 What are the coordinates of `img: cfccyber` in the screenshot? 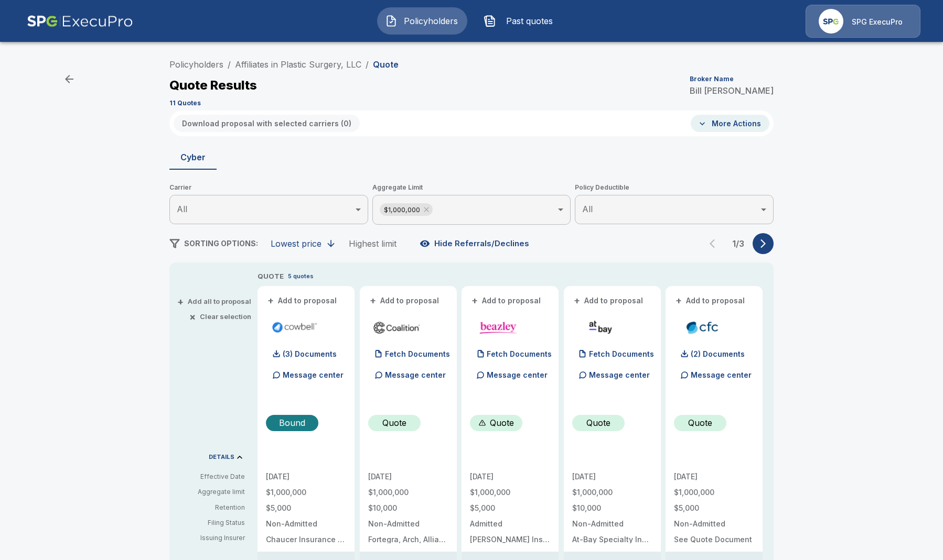 It's located at (702, 328).